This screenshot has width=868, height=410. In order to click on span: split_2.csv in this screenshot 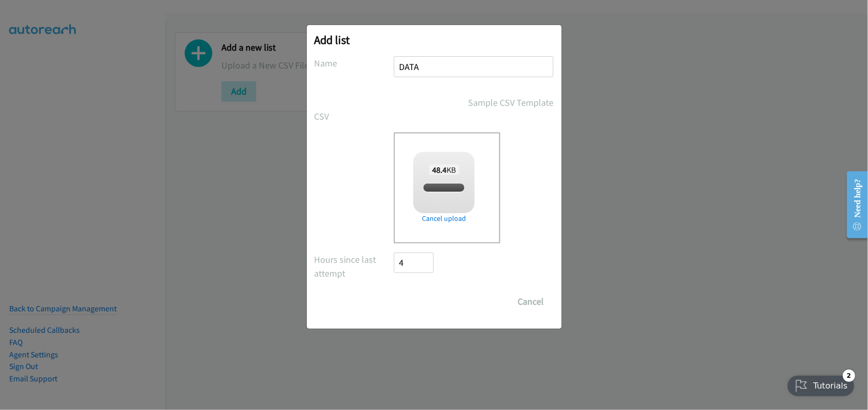, I will do `click(444, 188)`.